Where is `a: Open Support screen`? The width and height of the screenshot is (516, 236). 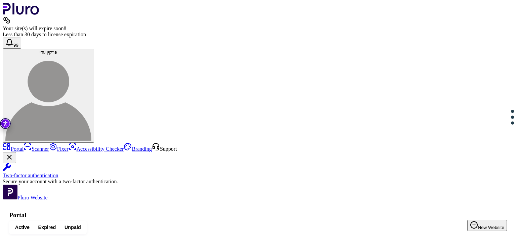
a: Open Support screen is located at coordinates (164, 149).